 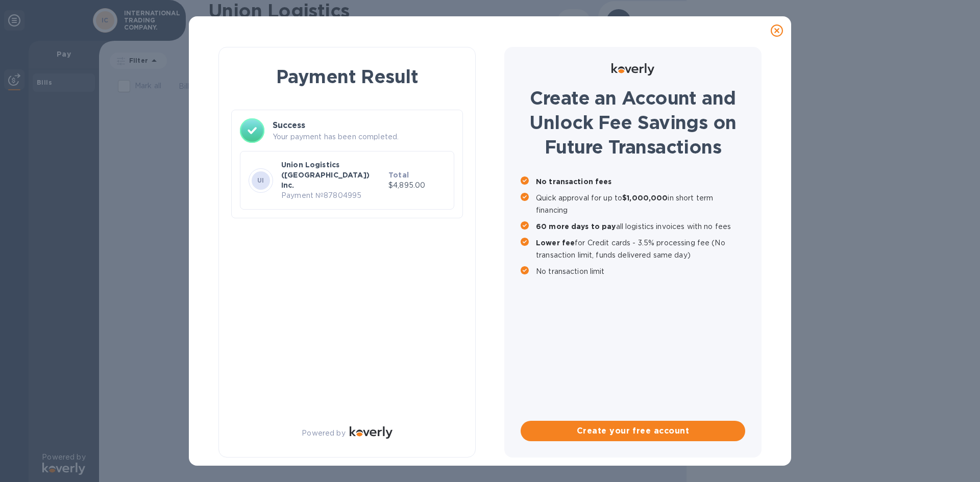 What do you see at coordinates (576, 227) in the screenshot?
I see `b: 60 more days to pay` at bounding box center [576, 227].